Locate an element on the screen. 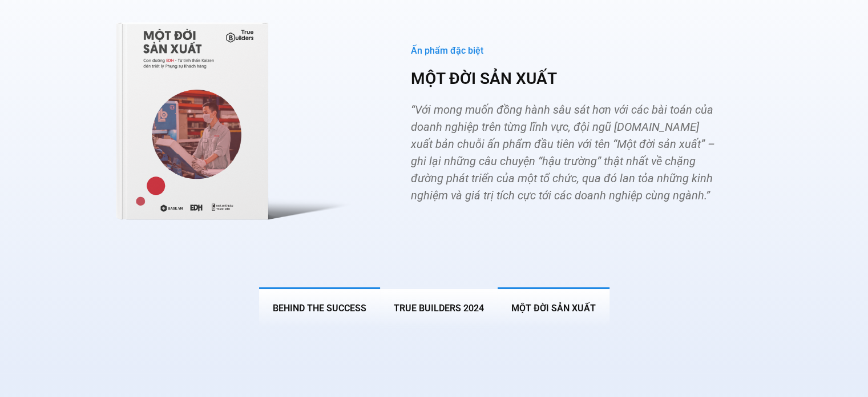 The height and width of the screenshot is (397, 868). div: Ấn phẩm đặc biệt is located at coordinates (565, 51).